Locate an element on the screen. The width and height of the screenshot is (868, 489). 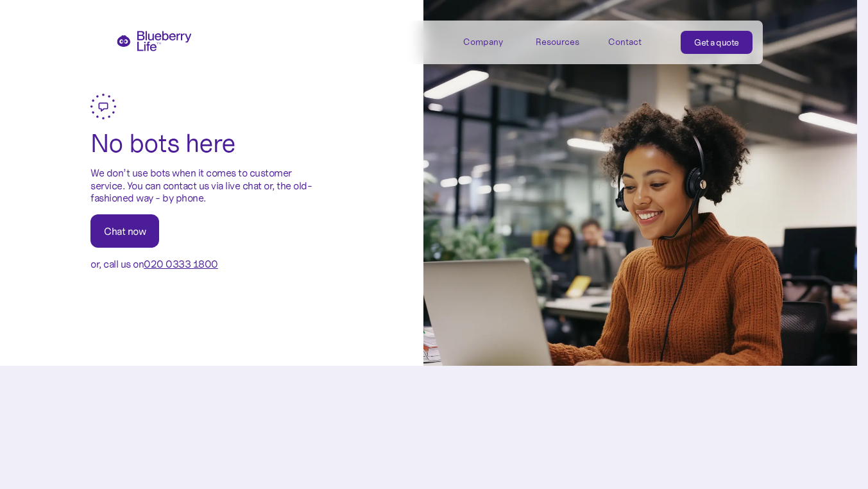
a: Contact is located at coordinates (637, 41).